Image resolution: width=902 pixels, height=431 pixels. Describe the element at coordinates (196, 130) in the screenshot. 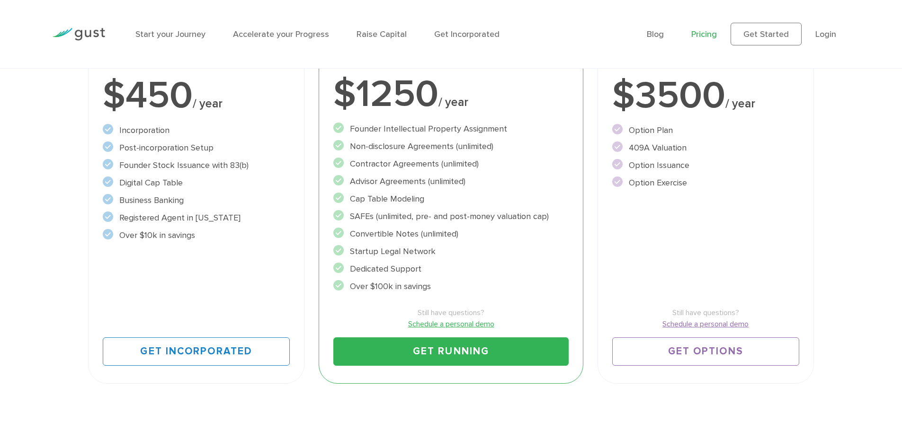

I see `li: Incorporation` at that location.